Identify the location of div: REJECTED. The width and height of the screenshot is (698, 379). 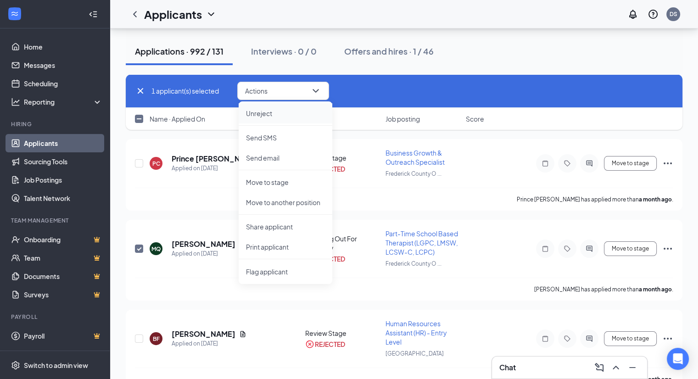
(330, 344).